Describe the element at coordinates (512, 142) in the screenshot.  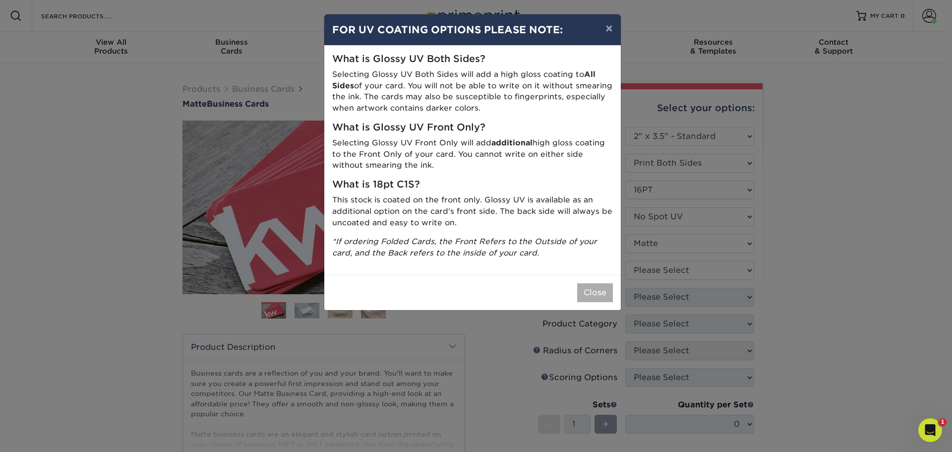
I see `strong: additional` at that location.